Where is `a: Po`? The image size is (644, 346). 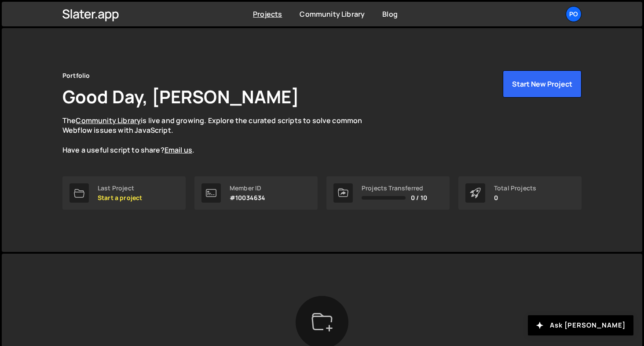
a: Po is located at coordinates (574, 14).